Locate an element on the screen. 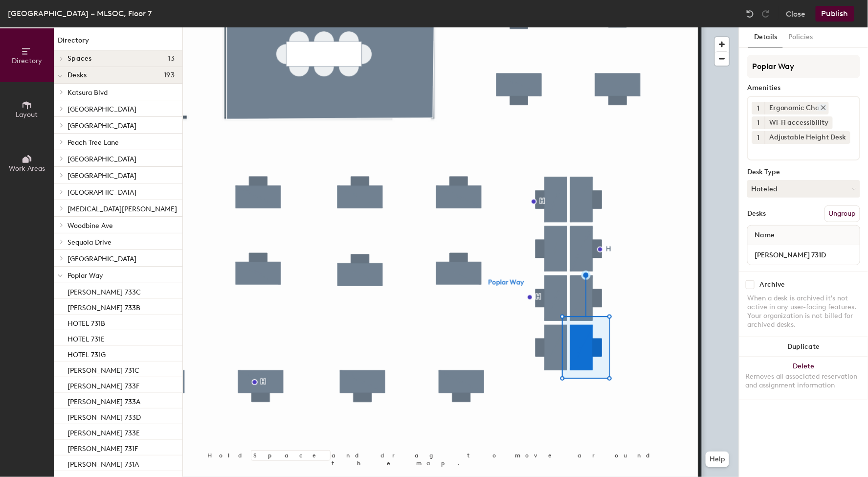  span: Sequoia Drive is located at coordinates (90, 243).